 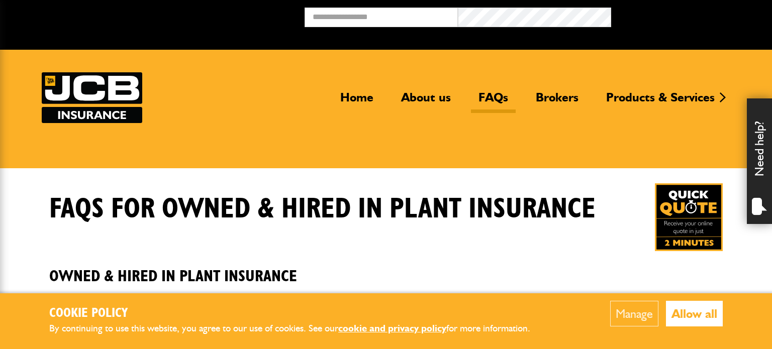 I want to click on img: Quick Quote, so click(x=688, y=217).